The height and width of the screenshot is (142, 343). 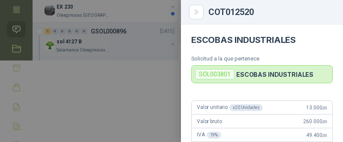 I want to click on button: Close, so click(x=197, y=12).